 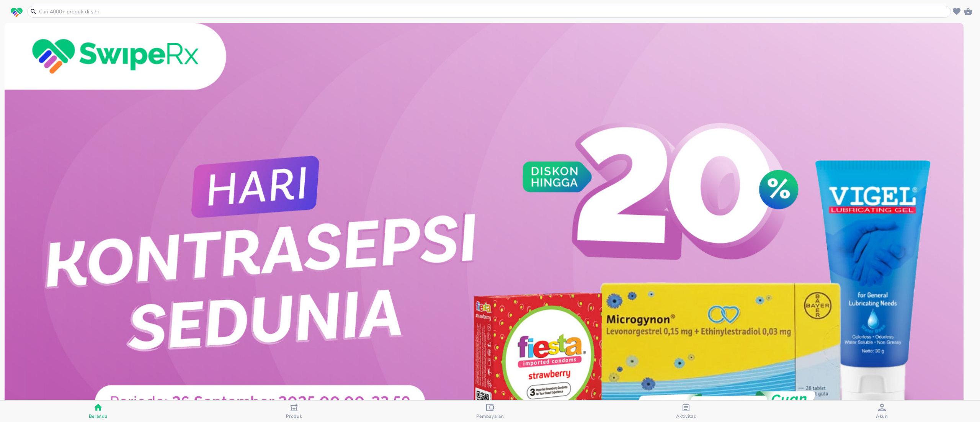 What do you see at coordinates (493, 11) in the screenshot?
I see `input: Cari 4000+ produk di sini` at bounding box center [493, 11].